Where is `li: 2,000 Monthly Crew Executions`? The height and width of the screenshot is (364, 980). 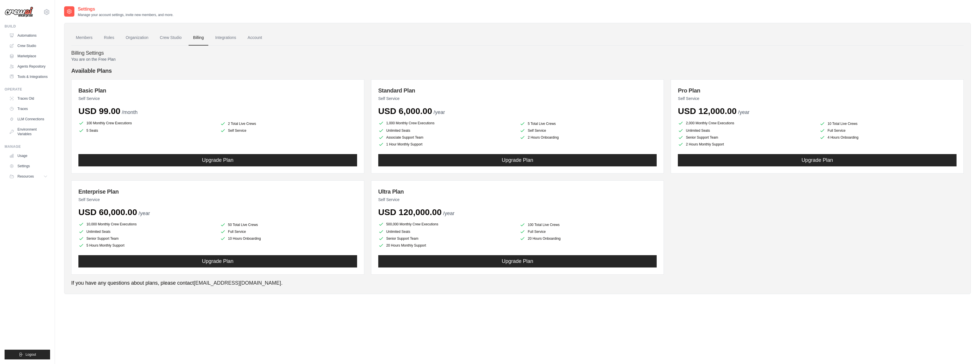
li: 2,000 Monthly Crew Executions is located at coordinates (746, 123).